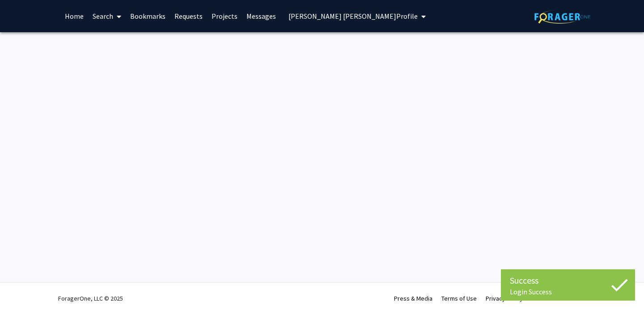 The height and width of the screenshot is (314, 644). What do you see at coordinates (504, 299) in the screenshot?
I see `a: Privacy Policy` at bounding box center [504, 299].